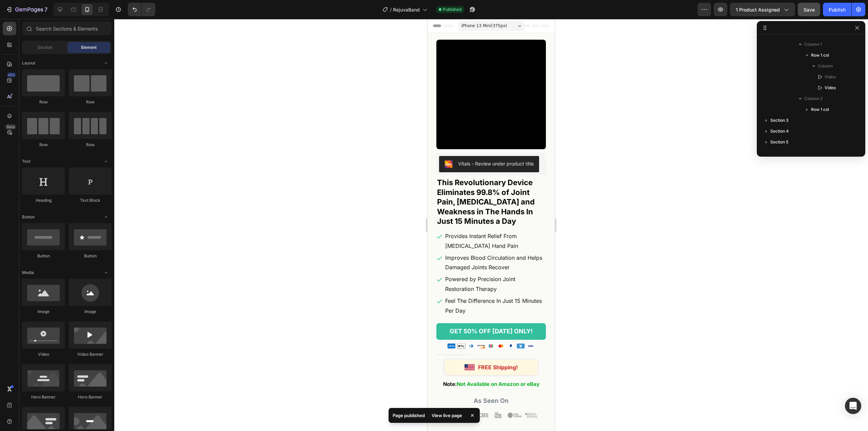  I want to click on span: Section, so click(45, 48).